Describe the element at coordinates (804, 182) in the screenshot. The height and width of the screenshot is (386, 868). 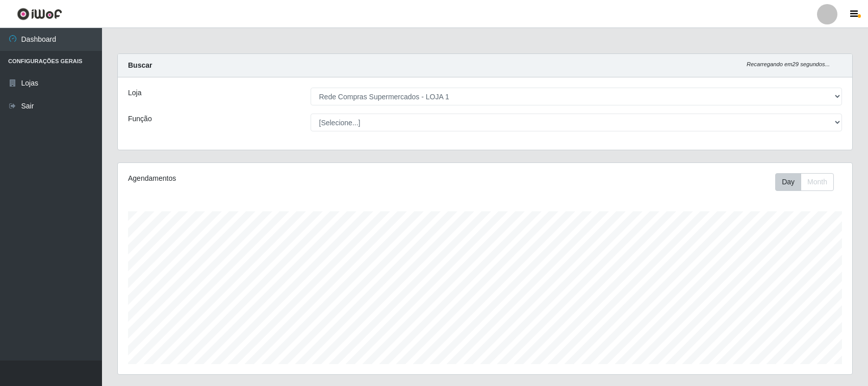
I see `div: First group` at that location.